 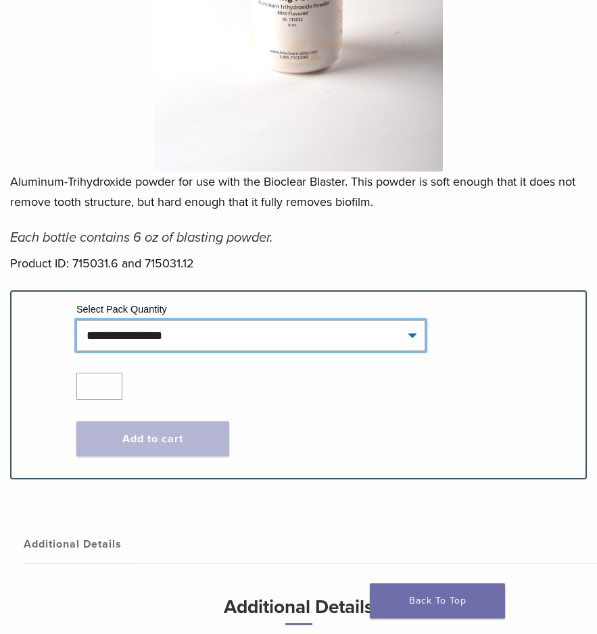 What do you see at coordinates (141, 238) in the screenshot?
I see `em: Each bottle contains 6 oz of blasting powder.` at bounding box center [141, 238].